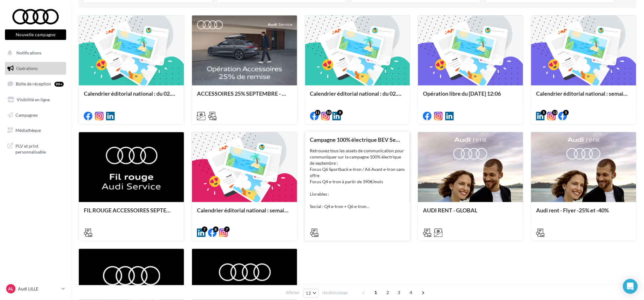  Describe the element at coordinates (33, 99) in the screenshot. I see `span: Visibilité en ligne` at that location.